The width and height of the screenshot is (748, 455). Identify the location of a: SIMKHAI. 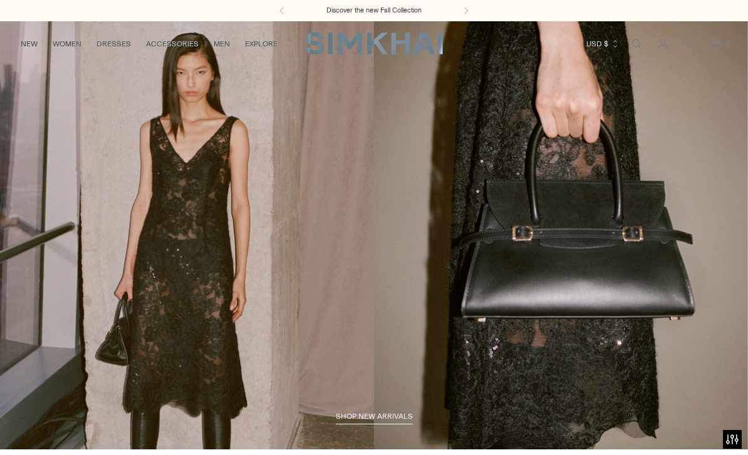
(374, 43).